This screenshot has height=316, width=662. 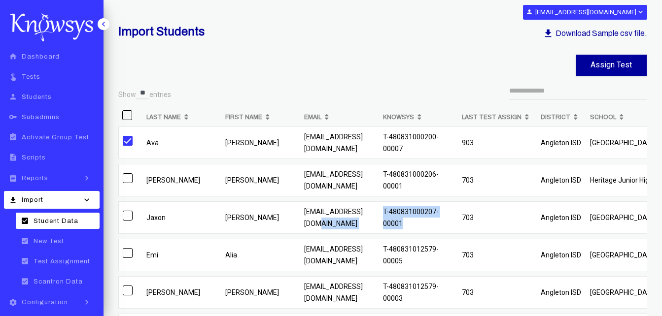 I want to click on span: Scripts, so click(x=33, y=158).